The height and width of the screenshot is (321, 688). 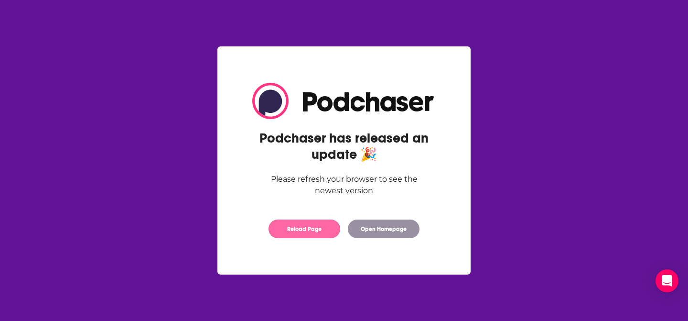 What do you see at coordinates (384, 228) in the screenshot?
I see `button: Open Homepage` at bounding box center [384, 228].